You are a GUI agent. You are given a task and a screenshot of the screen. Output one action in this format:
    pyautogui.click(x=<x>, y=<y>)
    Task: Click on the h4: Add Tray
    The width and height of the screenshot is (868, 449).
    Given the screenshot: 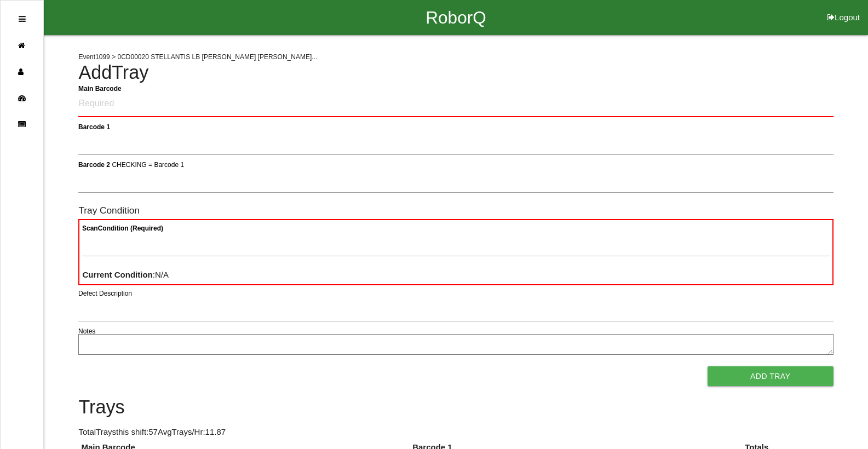 What is the action you would take?
    pyautogui.click(x=456, y=73)
    